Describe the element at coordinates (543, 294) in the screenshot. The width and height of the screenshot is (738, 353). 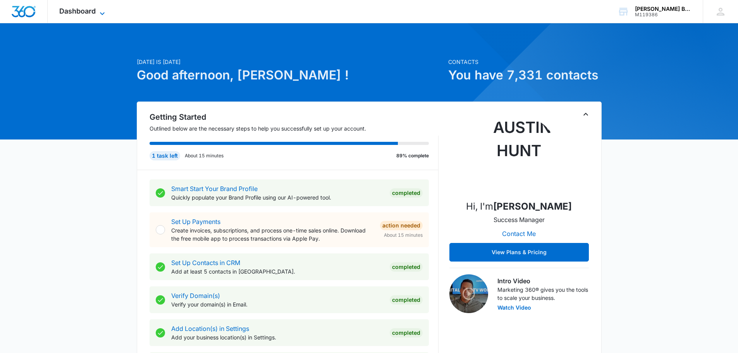
I see `p: Marketing 360® gives you the tools to scale your business.` at that location.